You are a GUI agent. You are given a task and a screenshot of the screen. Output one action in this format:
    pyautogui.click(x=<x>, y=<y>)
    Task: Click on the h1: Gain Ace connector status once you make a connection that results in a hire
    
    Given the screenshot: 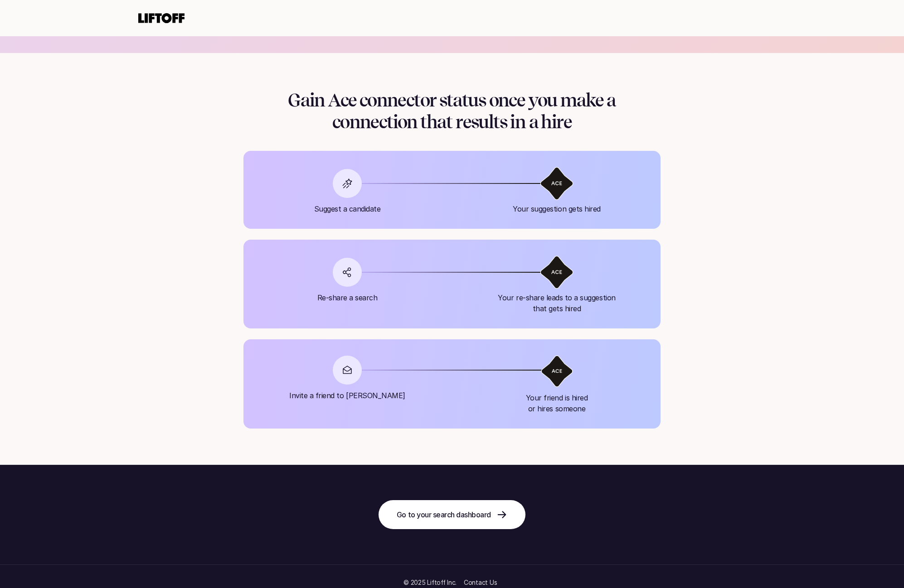 What is the action you would take?
    pyautogui.click(x=452, y=111)
    